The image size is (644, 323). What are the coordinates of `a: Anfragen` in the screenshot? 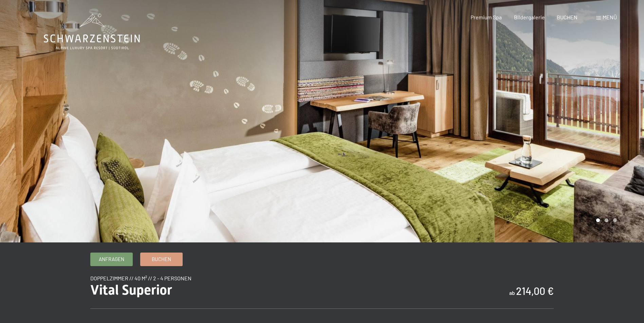 It's located at (112, 260).